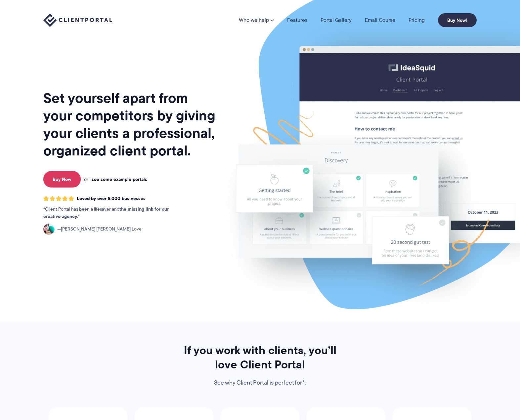  I want to click on span: Loved by over 8,000 businesses, so click(111, 198).